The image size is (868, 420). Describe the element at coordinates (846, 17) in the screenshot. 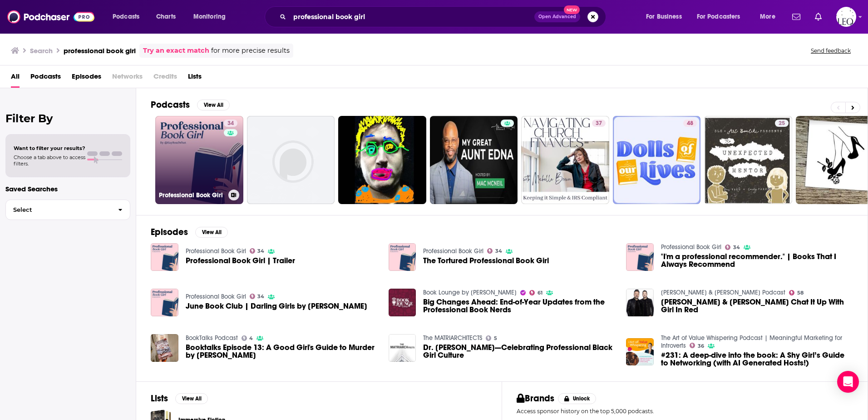

I see `span: Logged in as LeoPR` at that location.